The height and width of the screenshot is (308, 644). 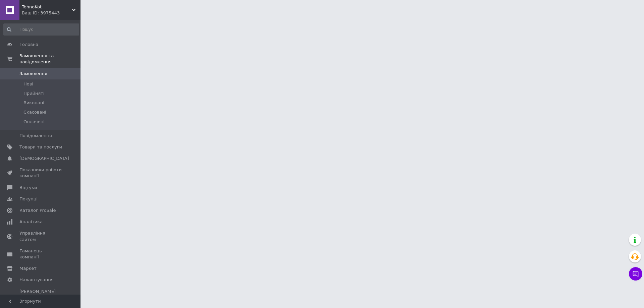 What do you see at coordinates (41, 147) in the screenshot?
I see `span: Товари та послуги` at bounding box center [41, 147].